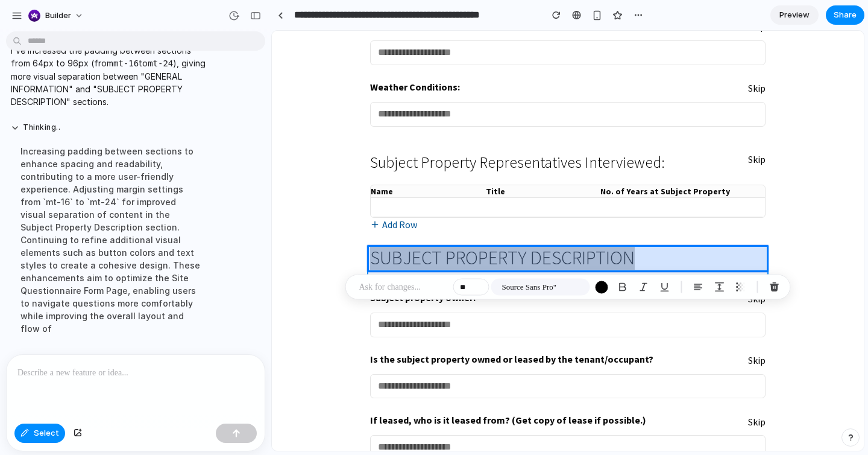 The image size is (868, 455). I want to click on button: Source Sans Pro", so click(541, 287).